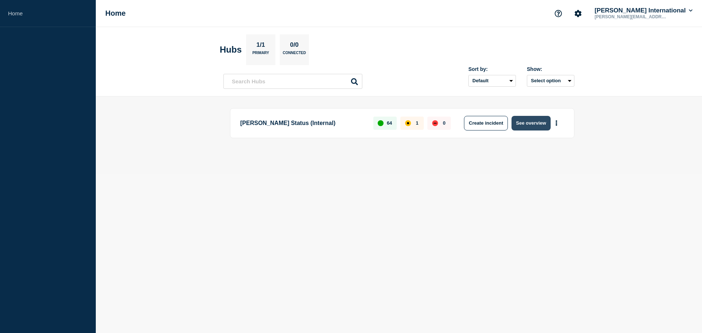 The height and width of the screenshot is (333, 702). What do you see at coordinates (531, 123) in the screenshot?
I see `button: See overview` at bounding box center [531, 123].